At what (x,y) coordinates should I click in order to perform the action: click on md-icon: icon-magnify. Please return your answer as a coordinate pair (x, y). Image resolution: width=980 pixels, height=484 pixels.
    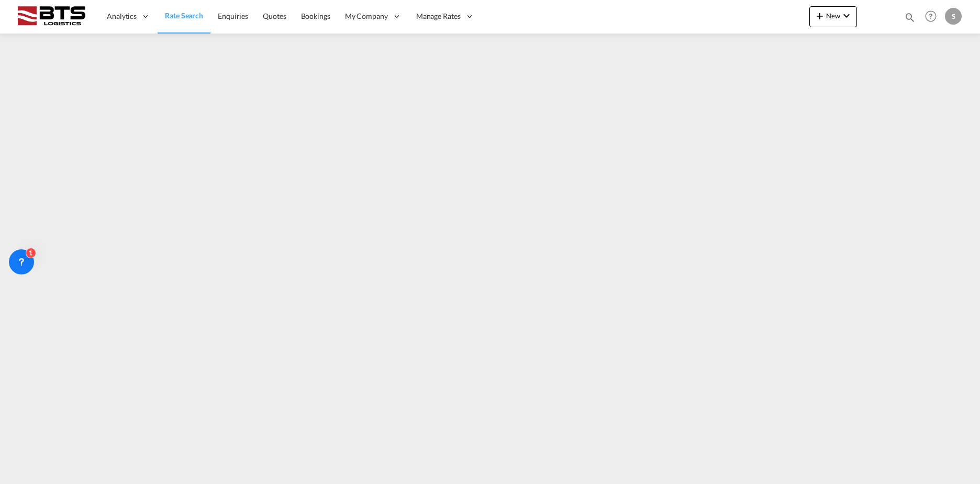
    Looking at the image, I should click on (910, 17).